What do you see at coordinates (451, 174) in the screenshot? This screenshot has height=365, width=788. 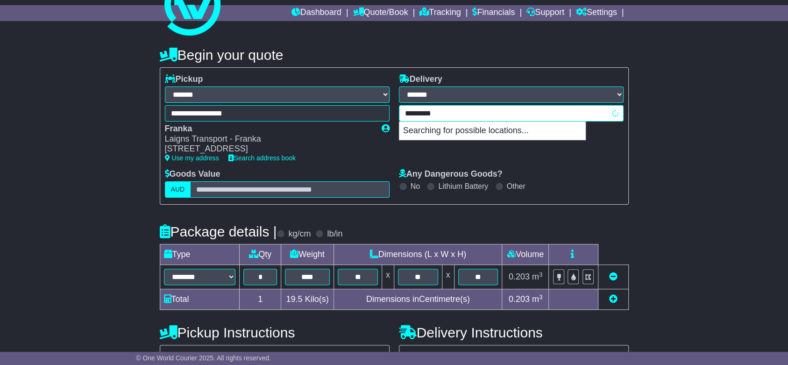 I see `label: Any Dangerous Goods?` at bounding box center [451, 174].